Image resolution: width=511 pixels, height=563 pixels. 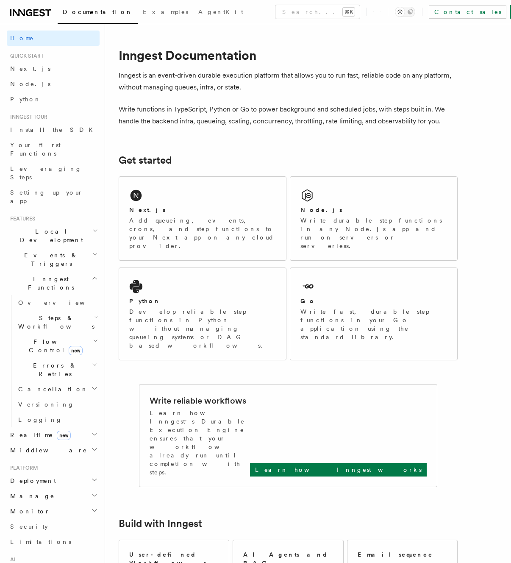 What do you see at coordinates (165, 13) in the screenshot?
I see `a: Examples` at bounding box center [165, 13].